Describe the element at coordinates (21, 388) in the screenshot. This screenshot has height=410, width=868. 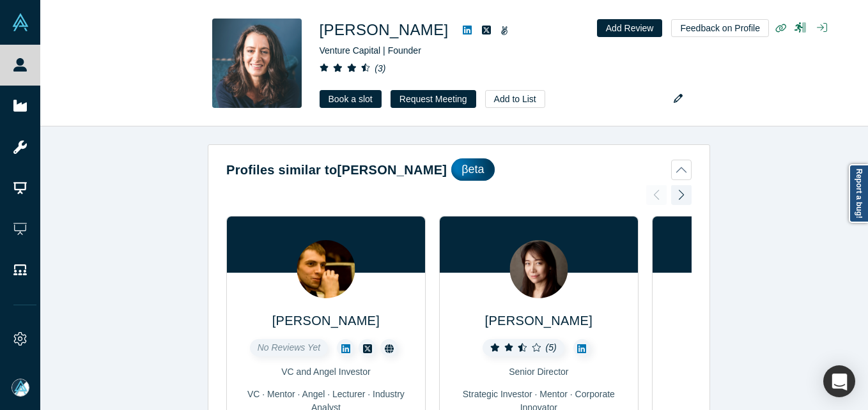
I see `img: Mia Scott's Account` at that location.